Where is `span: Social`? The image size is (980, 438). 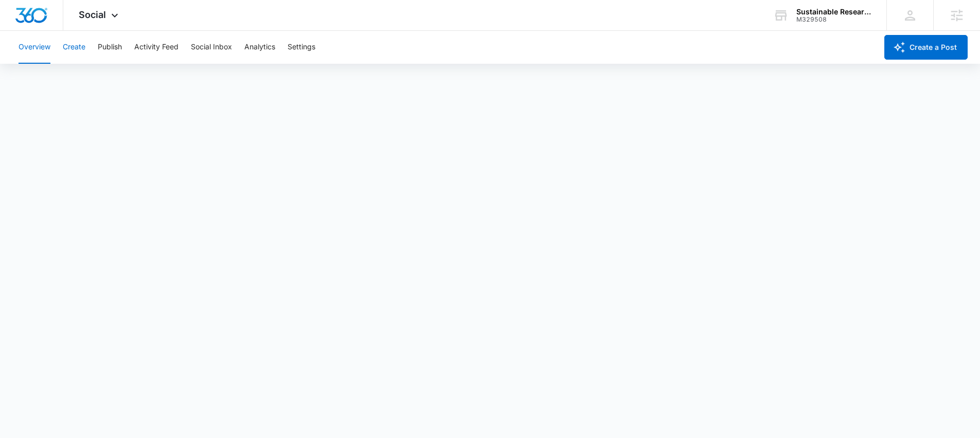
span: Social is located at coordinates (92, 15).